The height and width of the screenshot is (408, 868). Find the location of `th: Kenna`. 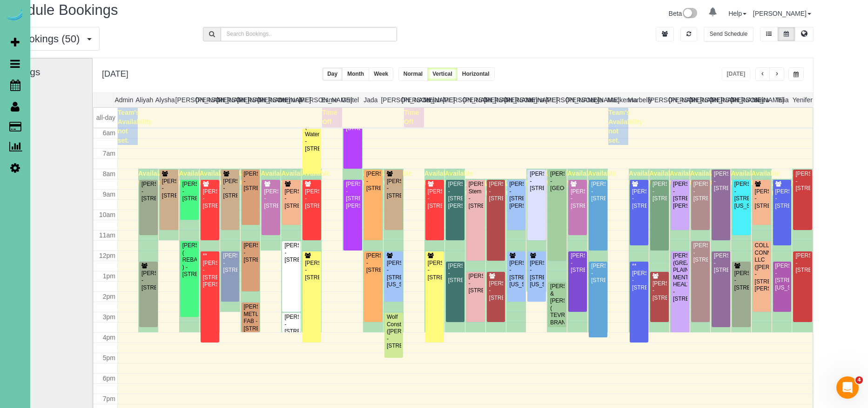

th: Kenna is located at coordinates (535, 100).